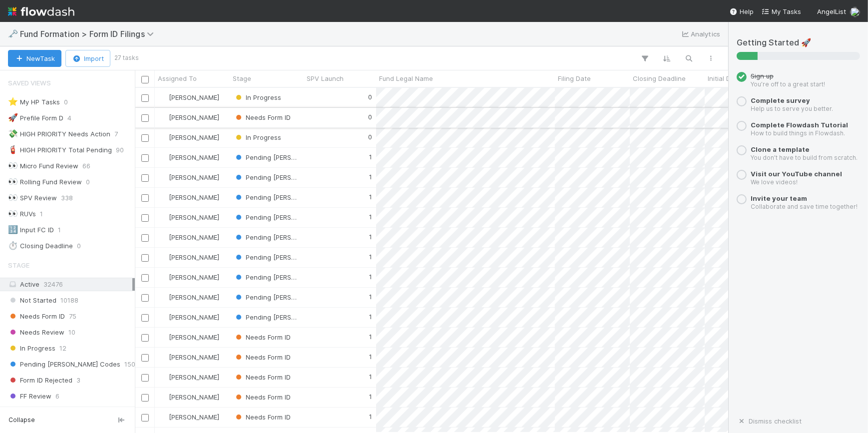 This screenshot has height=433, width=868. I want to click on span: FF Review, so click(30, 396).